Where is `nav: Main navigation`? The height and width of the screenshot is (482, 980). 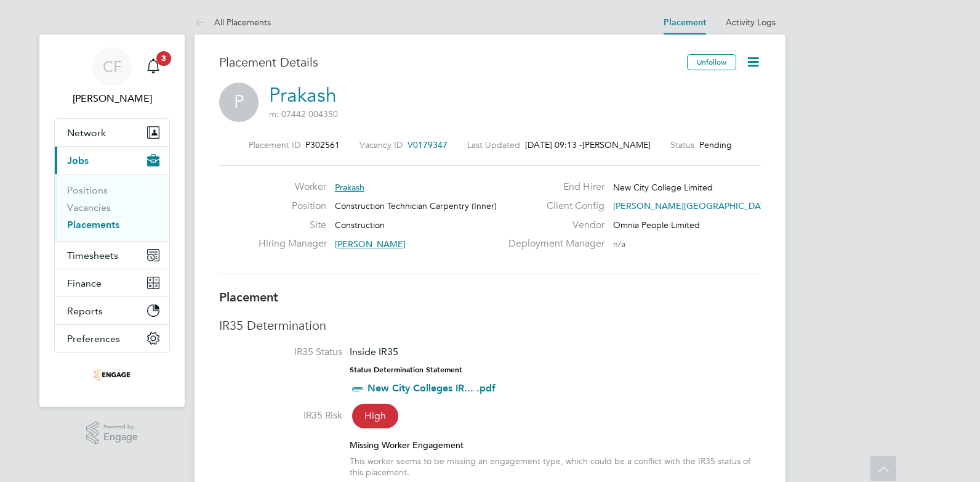 nav: Main navigation is located at coordinates (112, 221).